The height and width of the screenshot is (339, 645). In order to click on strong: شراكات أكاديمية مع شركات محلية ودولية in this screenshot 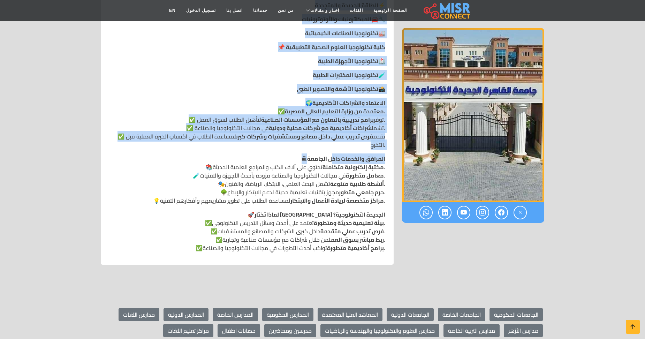, I will do `click(320, 128)`.